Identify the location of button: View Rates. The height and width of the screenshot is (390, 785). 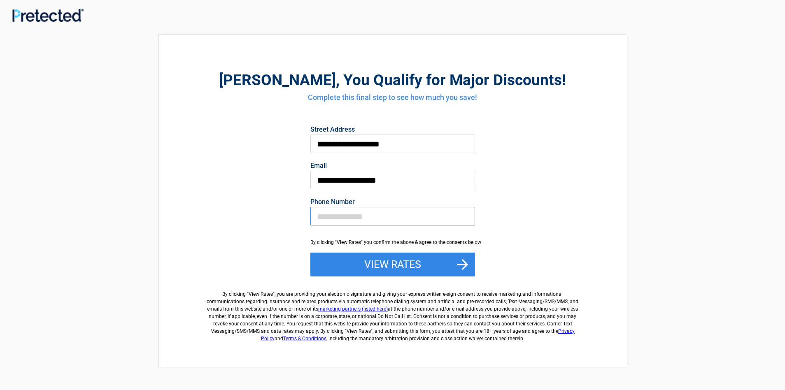
(393, 265).